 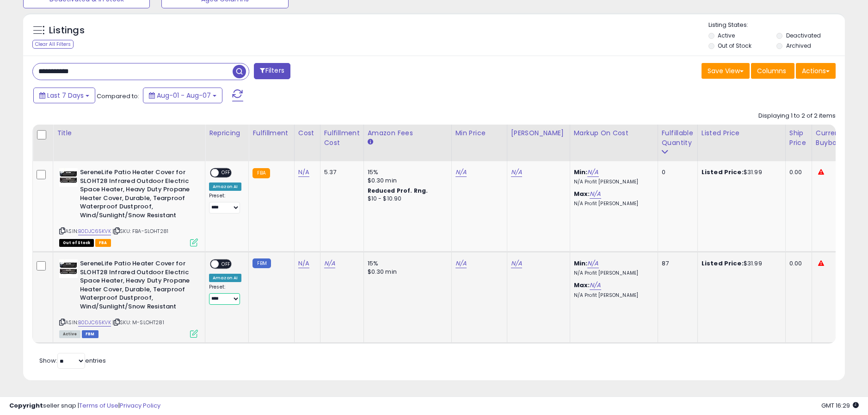 What do you see at coordinates (184, 95) in the screenshot?
I see `span: Aug-01 - Aug-07` at bounding box center [184, 95].